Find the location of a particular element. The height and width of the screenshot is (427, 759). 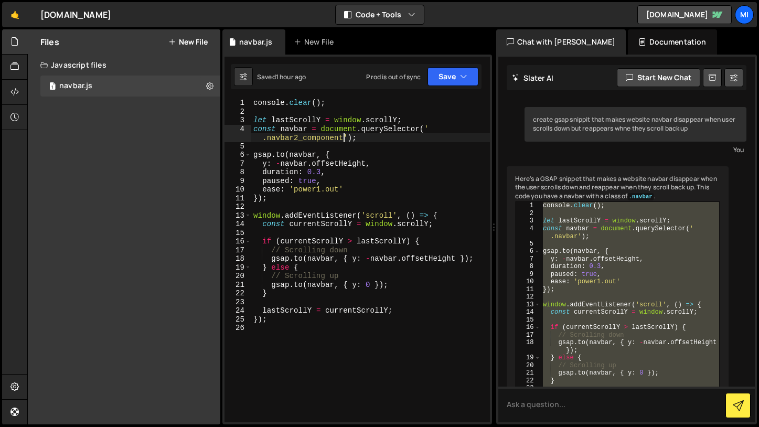

div: 24 is located at coordinates (238, 311).